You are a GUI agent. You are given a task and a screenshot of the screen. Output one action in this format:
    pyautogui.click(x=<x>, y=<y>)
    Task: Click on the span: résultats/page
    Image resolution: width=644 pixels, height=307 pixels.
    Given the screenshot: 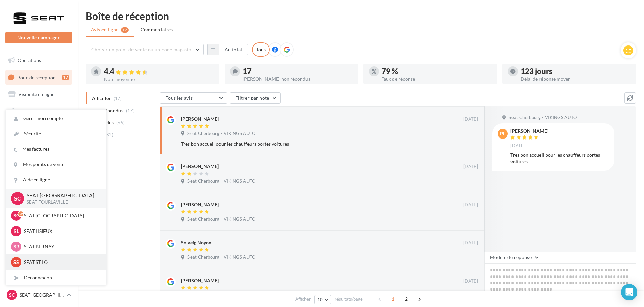 What is the action you would take?
    pyautogui.click(x=348, y=299)
    